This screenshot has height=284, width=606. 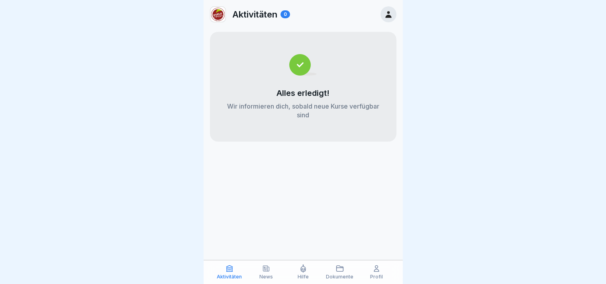 I want to click on p: Dokumente, so click(x=339, y=277).